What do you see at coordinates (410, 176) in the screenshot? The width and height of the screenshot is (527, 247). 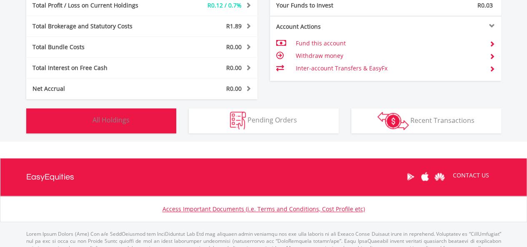 I see `a: Google Play` at bounding box center [410, 176].